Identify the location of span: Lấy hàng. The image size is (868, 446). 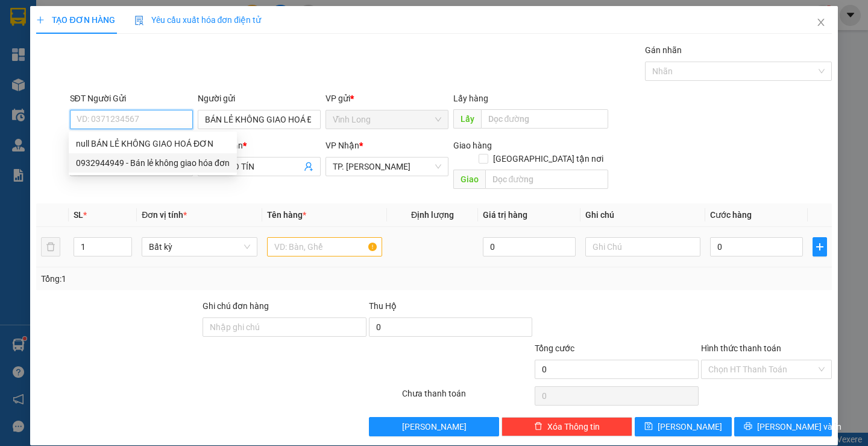
(471, 98).